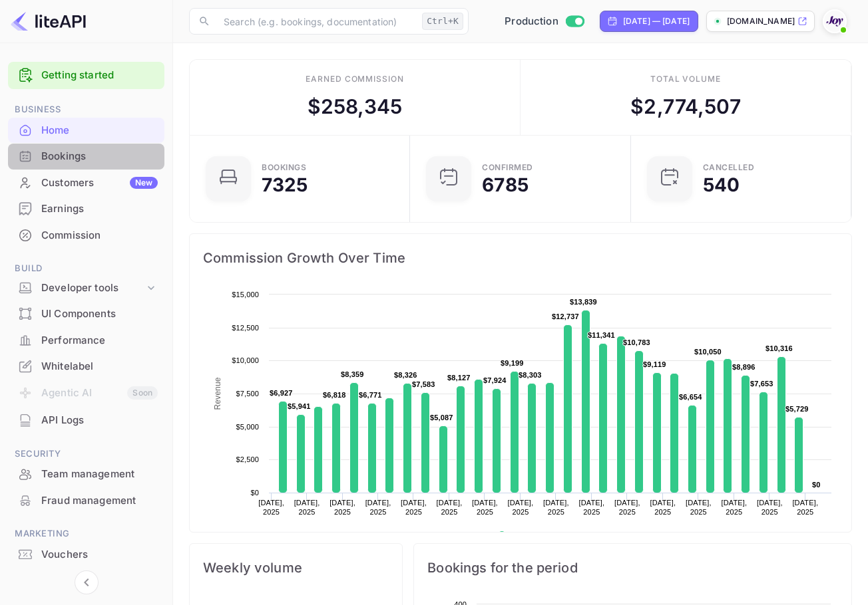 The width and height of the screenshot is (868, 605). What do you see at coordinates (459, 378) in the screenshot?
I see `text: $8,127` at bounding box center [459, 378].